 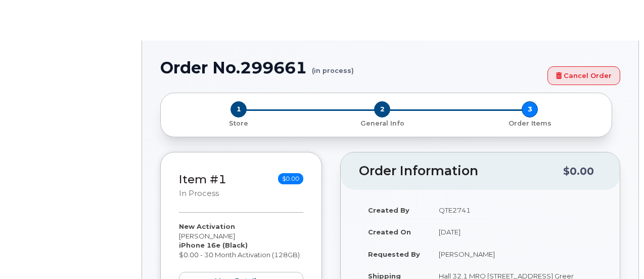 What do you see at coordinates (239, 122) in the screenshot?
I see `a: 1 Store` at bounding box center [239, 122].